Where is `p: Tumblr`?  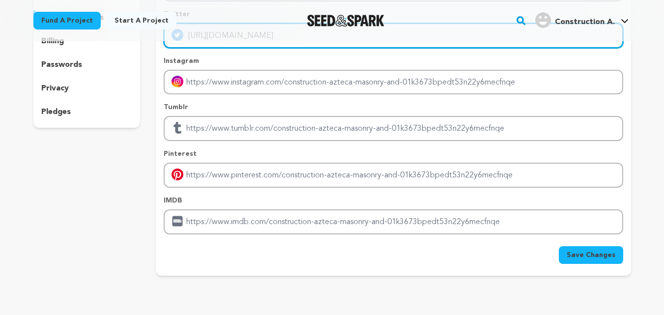 p: Tumblr is located at coordinates (393, 107).